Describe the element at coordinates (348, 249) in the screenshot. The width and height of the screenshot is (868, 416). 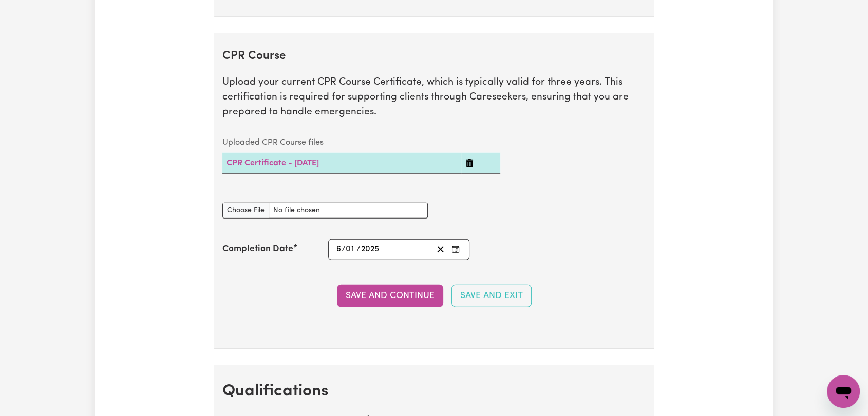
I see `span: 0` at that location.